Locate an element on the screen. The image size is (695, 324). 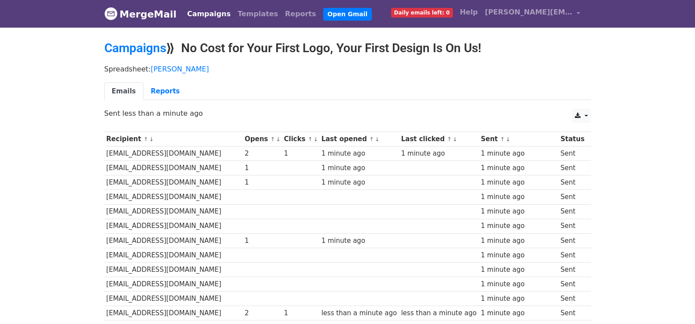
a: Open Gmail is located at coordinates (347, 14).